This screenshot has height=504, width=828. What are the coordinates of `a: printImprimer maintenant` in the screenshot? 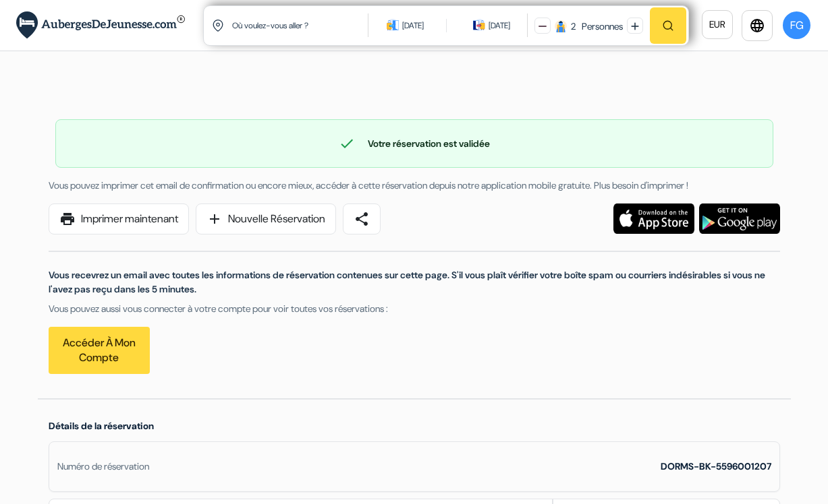 It's located at (119, 219).